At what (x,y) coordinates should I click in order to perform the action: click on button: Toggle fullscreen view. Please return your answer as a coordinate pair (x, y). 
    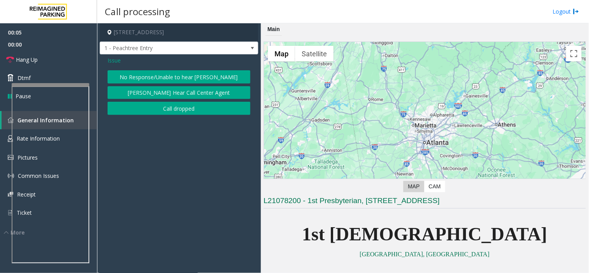
    Looking at the image, I should click on (574, 54).